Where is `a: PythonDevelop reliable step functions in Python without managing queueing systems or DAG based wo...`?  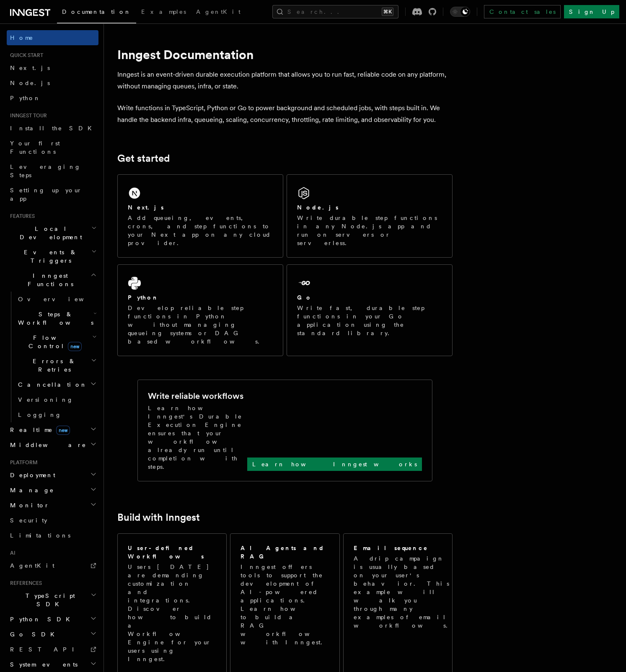
a: PythonDevelop reliable step functions in Python without managing queueing systems or DAG based wo... is located at coordinates (200, 310).